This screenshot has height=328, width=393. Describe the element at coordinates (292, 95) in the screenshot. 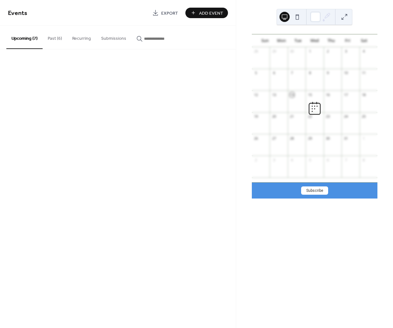

I see `div: 14` at that location.